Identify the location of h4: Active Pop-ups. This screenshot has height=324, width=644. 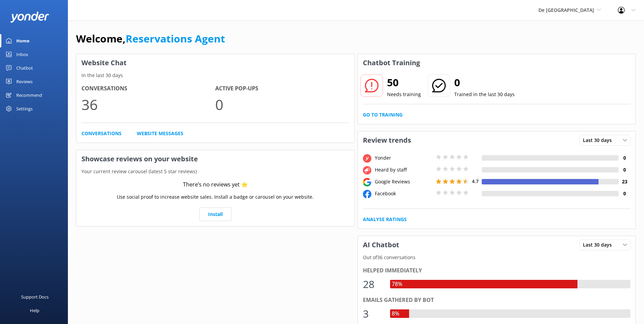
(282, 89).